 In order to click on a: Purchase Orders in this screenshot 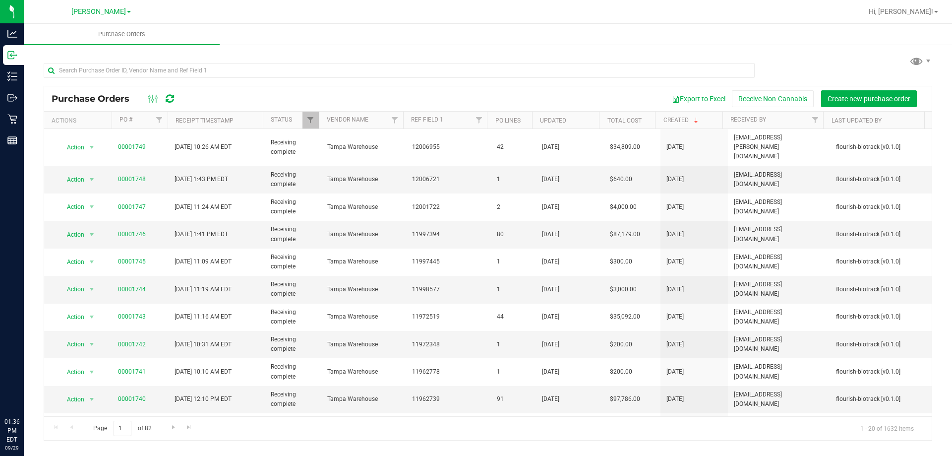, I will do `click(122, 34)`.